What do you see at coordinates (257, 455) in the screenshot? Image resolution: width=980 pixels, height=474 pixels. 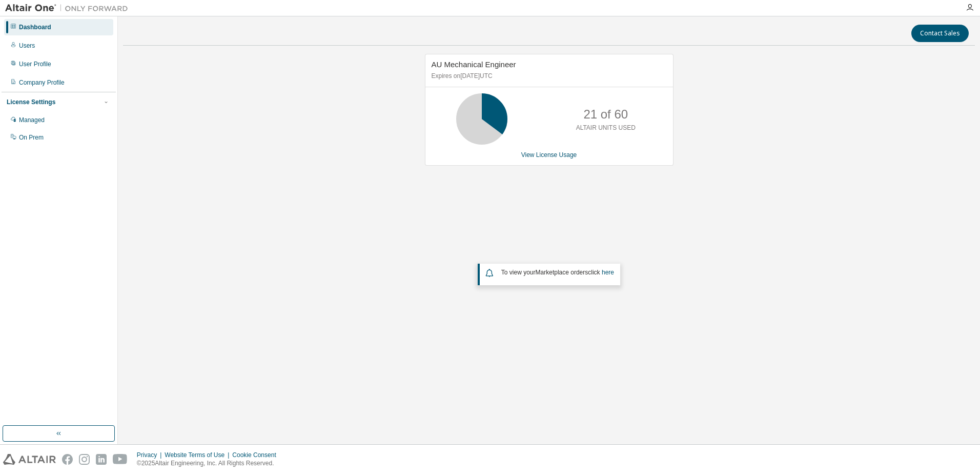 I see `div: Cookie Consent` at bounding box center [257, 455].